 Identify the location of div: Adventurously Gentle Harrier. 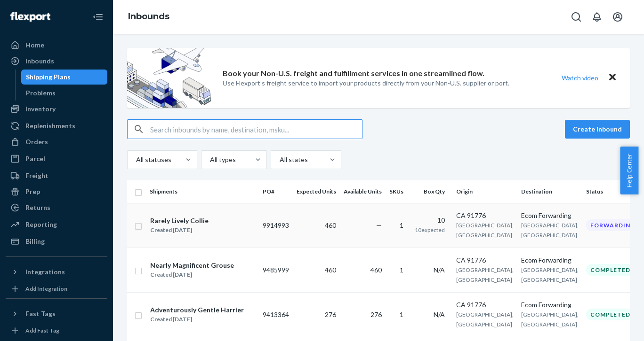
(196, 310).